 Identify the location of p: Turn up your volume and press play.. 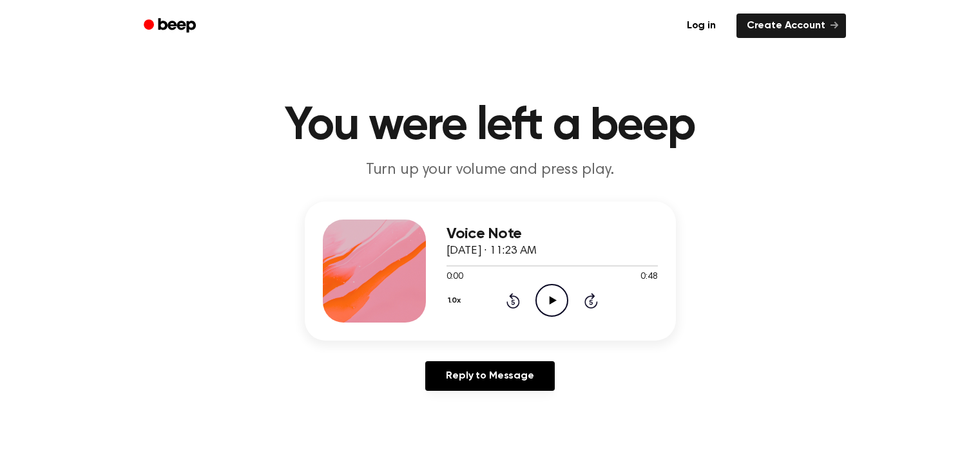
(490, 170).